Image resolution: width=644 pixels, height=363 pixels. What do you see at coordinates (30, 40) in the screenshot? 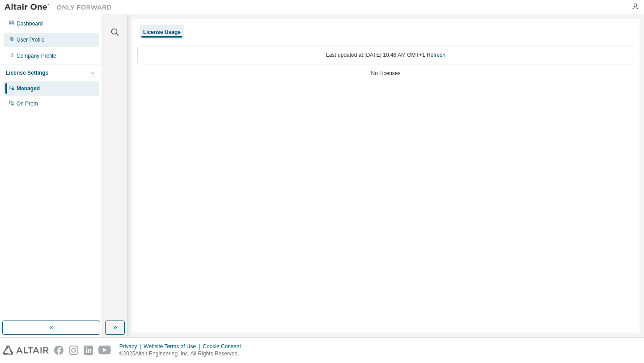
I see `div: User Profile` at bounding box center [30, 40].